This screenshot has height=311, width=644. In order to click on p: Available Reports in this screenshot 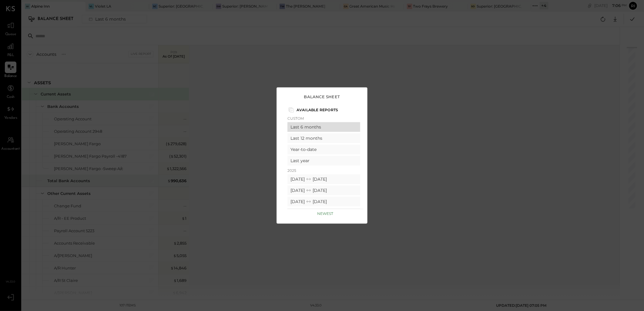, I will do `click(317, 110)`.